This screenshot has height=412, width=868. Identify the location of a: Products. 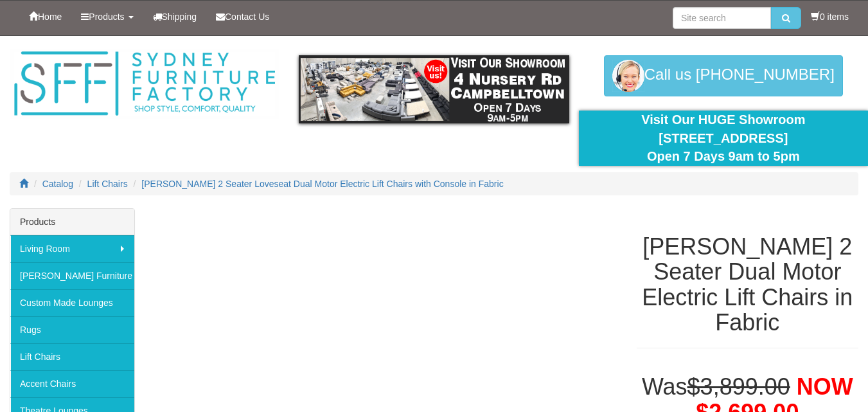
(107, 17).